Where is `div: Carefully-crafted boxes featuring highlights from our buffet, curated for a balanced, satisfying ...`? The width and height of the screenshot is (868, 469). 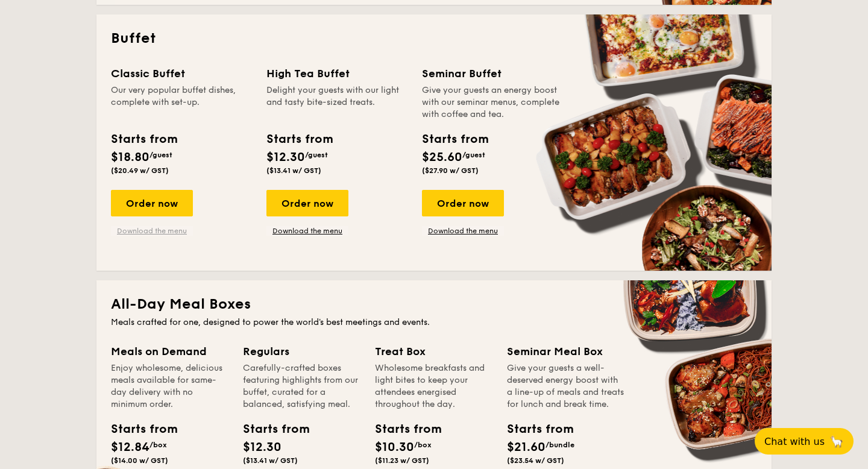 div: Carefully-crafted boxes featuring highlights from our buffet, curated for a balanced, satisfying ... is located at coordinates (302, 386).